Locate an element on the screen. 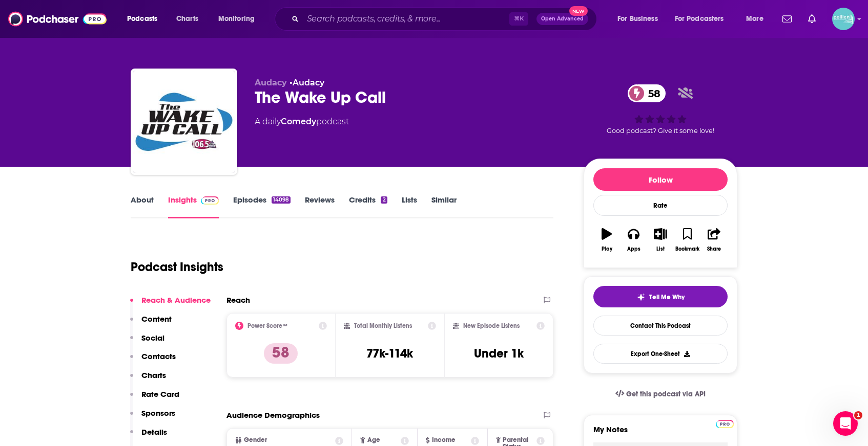 This screenshot has height=446, width=868. button: Bookmark is located at coordinates (687, 240).